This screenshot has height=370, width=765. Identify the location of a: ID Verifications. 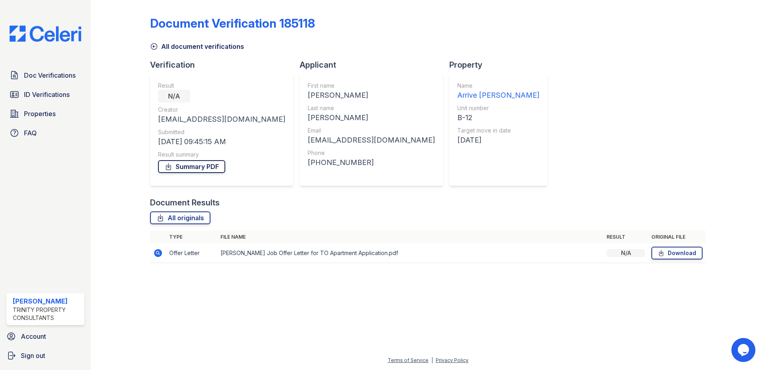
(45, 94).